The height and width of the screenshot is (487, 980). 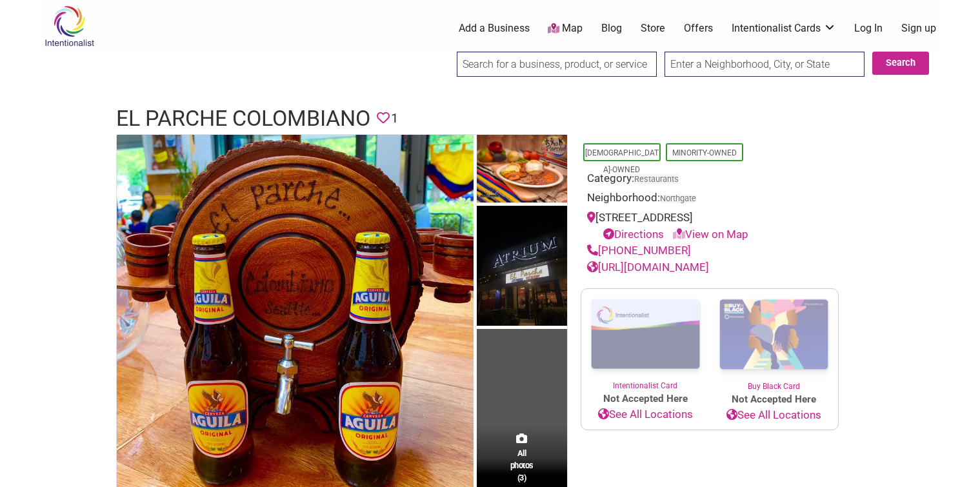 I want to click on div: Category:, so click(x=710, y=180).